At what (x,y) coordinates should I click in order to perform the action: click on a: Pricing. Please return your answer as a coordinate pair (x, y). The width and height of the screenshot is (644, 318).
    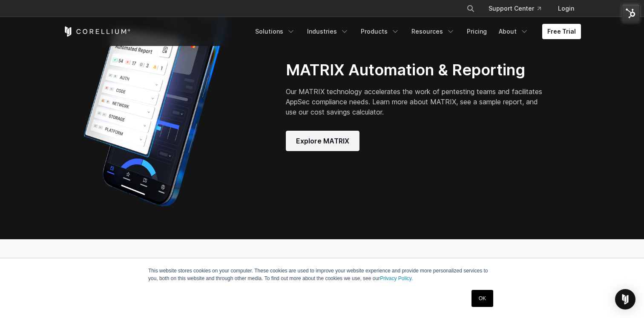
    Looking at the image, I should click on (476, 31).